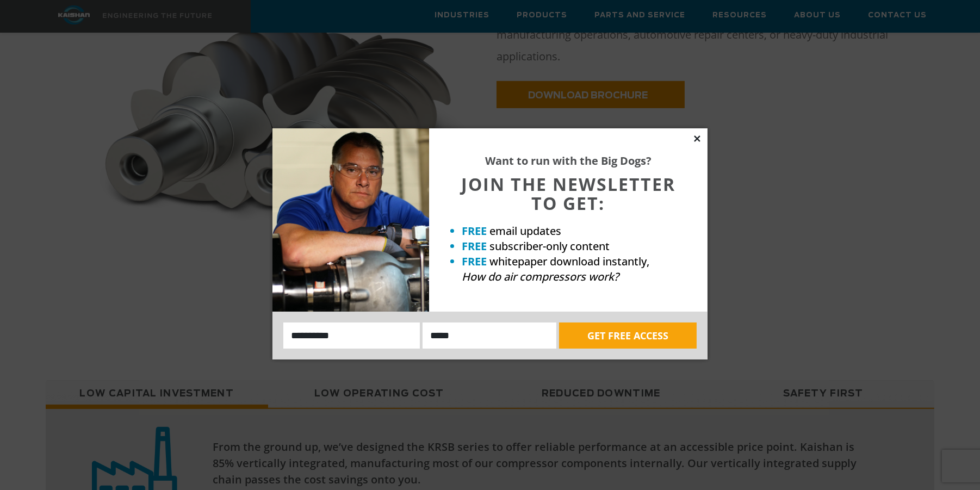 The image size is (980, 490). I want to click on button: GET FREE ACCESS, so click(627, 335).